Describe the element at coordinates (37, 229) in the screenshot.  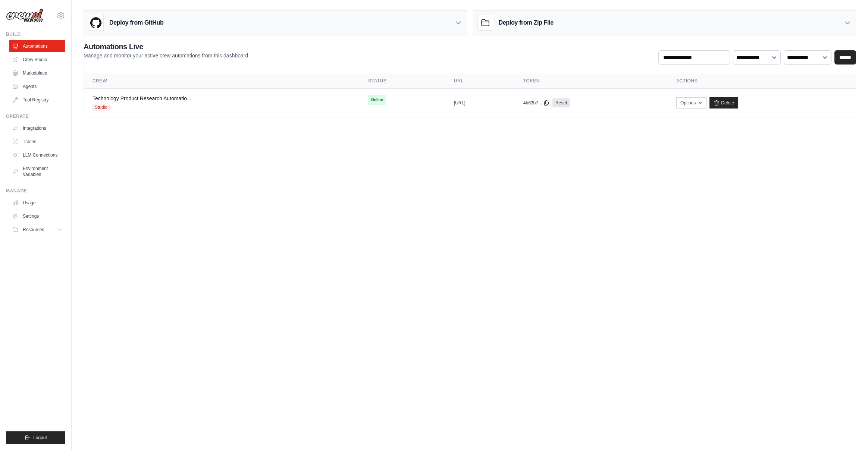
I see `button: Resources` at that location.